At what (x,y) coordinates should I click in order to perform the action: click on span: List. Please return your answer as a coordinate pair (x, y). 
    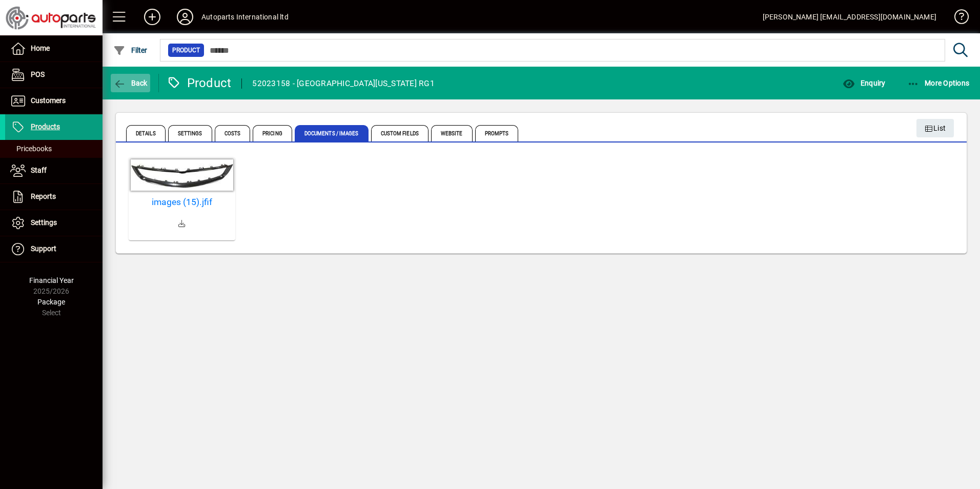
    Looking at the image, I should click on (935, 128).